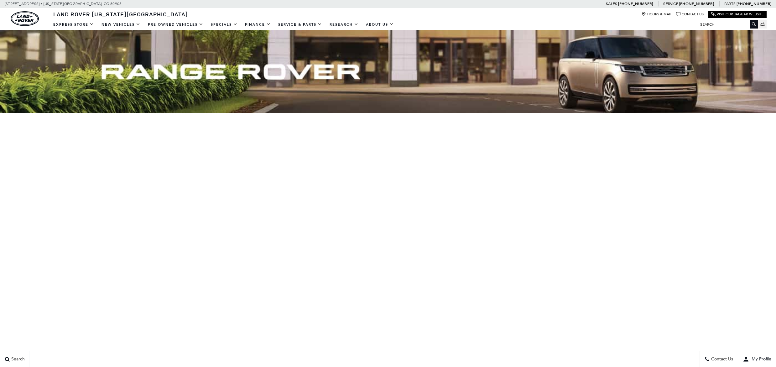 This screenshot has height=367, width=776. I want to click on span: Search, so click(17, 359).